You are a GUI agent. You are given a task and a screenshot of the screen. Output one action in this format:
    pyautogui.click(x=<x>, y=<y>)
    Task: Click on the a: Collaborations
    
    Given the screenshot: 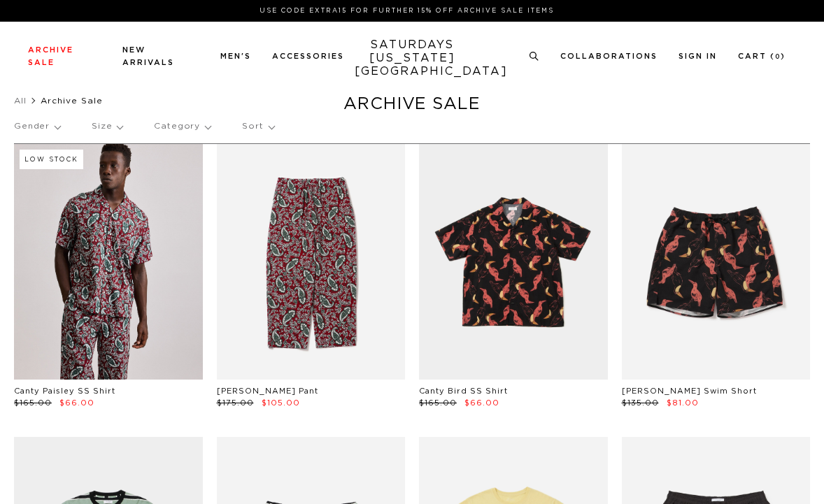 What is the action you would take?
    pyautogui.click(x=608, y=56)
    